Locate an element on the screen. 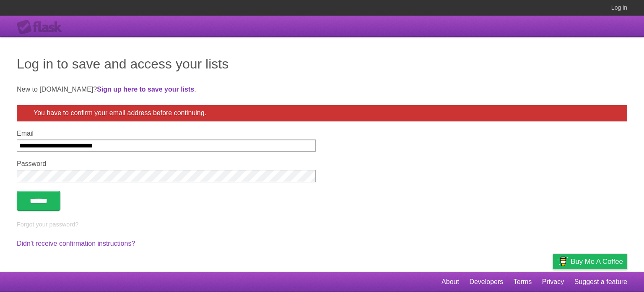  label: Email is located at coordinates (166, 133).